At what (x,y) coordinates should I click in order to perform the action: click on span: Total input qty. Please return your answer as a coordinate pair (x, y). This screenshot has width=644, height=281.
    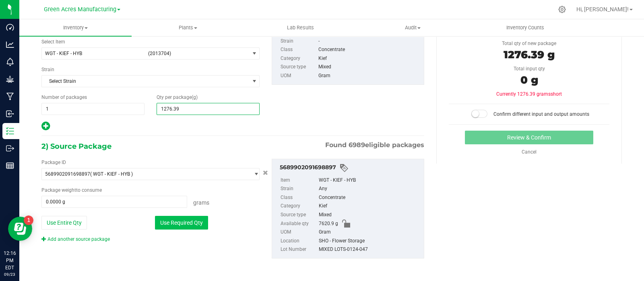
    Looking at the image, I should click on (529, 69).